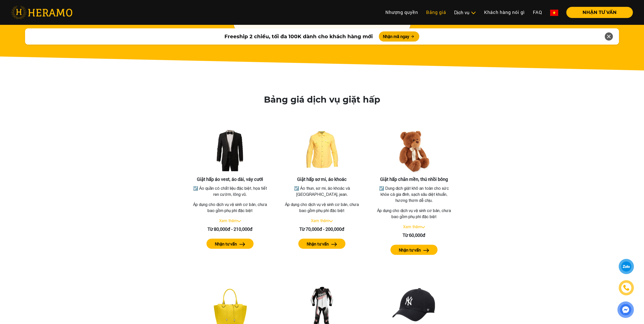 The image size is (644, 324). I want to click on div: Từ 60,000đ, so click(414, 235).